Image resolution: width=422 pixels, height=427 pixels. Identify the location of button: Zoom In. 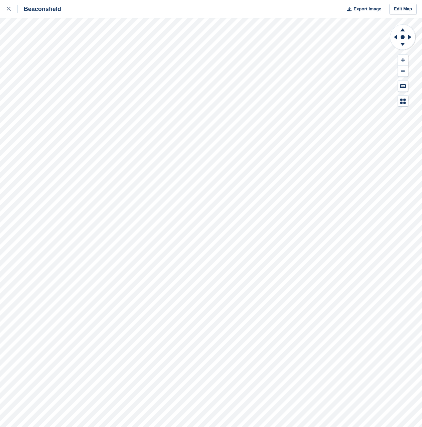
(403, 60).